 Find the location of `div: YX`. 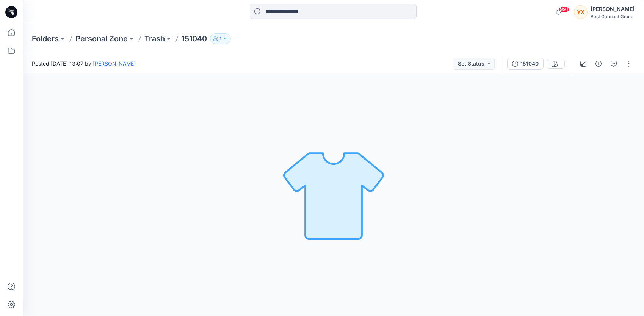

div: YX is located at coordinates (581, 12).